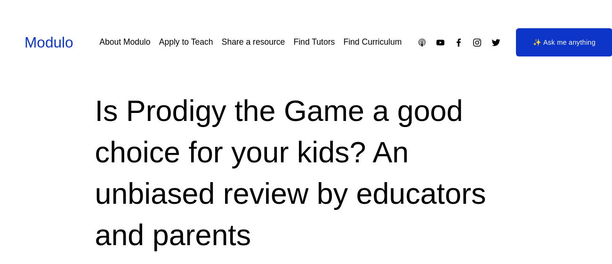  What do you see at coordinates (253, 42) in the screenshot?
I see `a: Share a resource` at bounding box center [253, 42].